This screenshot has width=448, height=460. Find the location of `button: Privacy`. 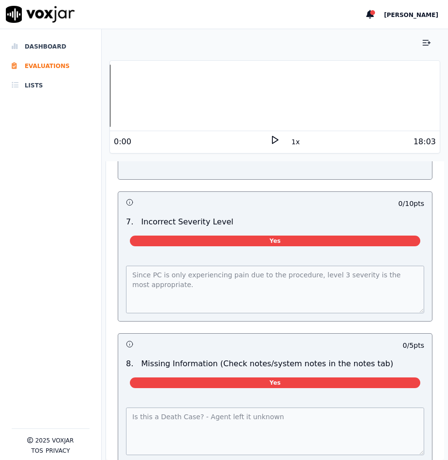

button: Privacy is located at coordinates (58, 451).